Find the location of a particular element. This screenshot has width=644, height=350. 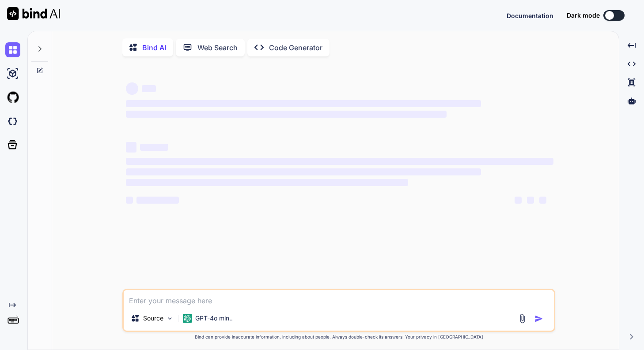

p: Code Generator is located at coordinates (295, 48).